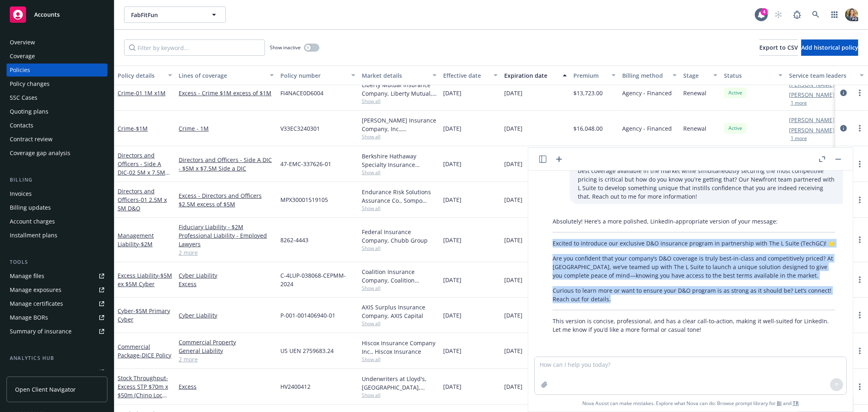 Image resolution: width=868 pixels, height=412 pixels. What do you see at coordinates (294, 239) in the screenshot?
I see `span: 8262-4443` at bounding box center [294, 239].